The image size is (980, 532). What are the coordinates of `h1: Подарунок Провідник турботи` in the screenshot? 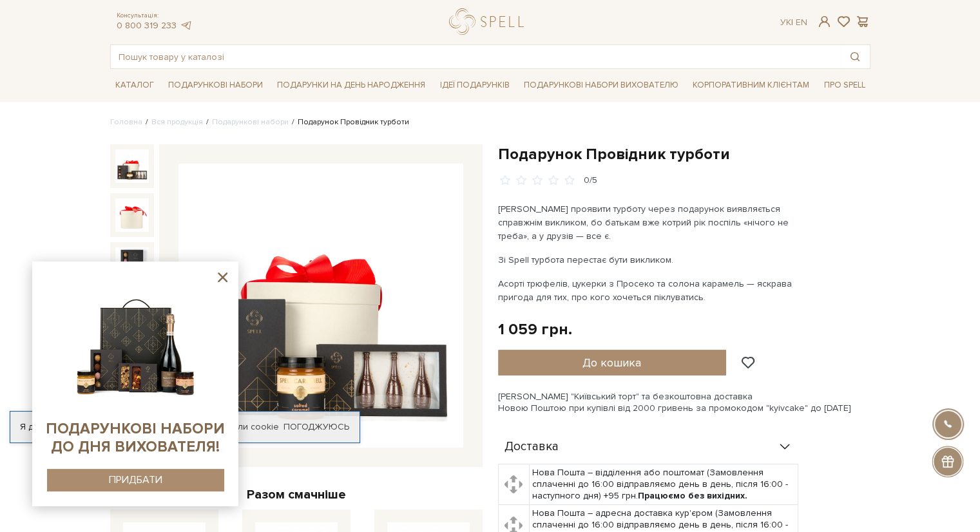 It's located at (684, 154).